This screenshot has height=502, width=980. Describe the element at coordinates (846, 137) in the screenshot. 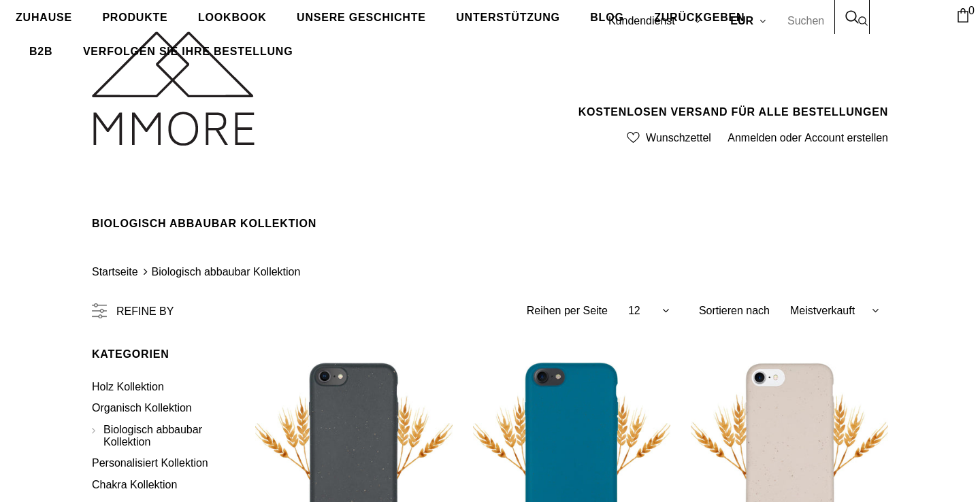

I see `a: Account erstellen` at that location.